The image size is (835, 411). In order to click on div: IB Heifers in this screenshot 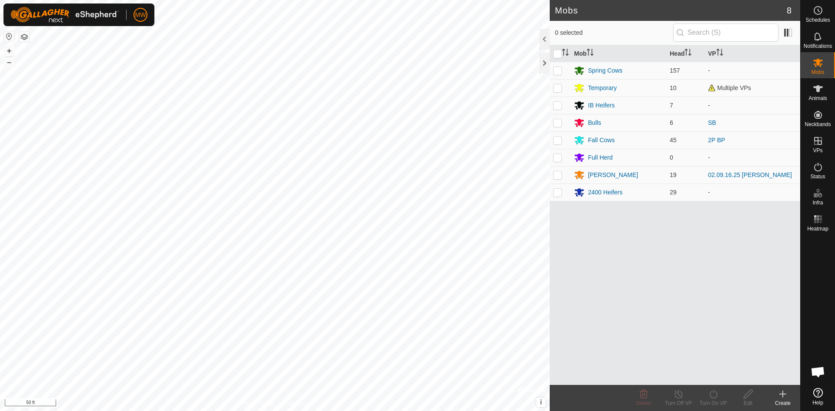, I will do `click(601, 105)`.